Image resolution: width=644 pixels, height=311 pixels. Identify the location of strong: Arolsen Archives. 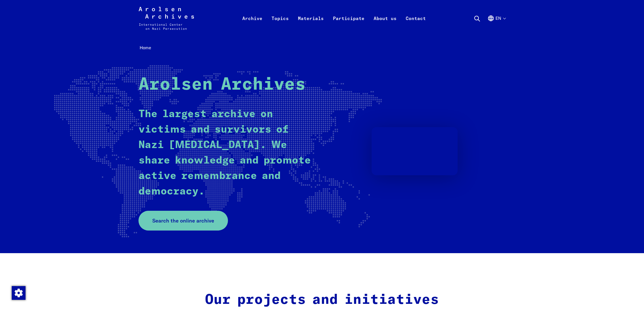
(222, 85).